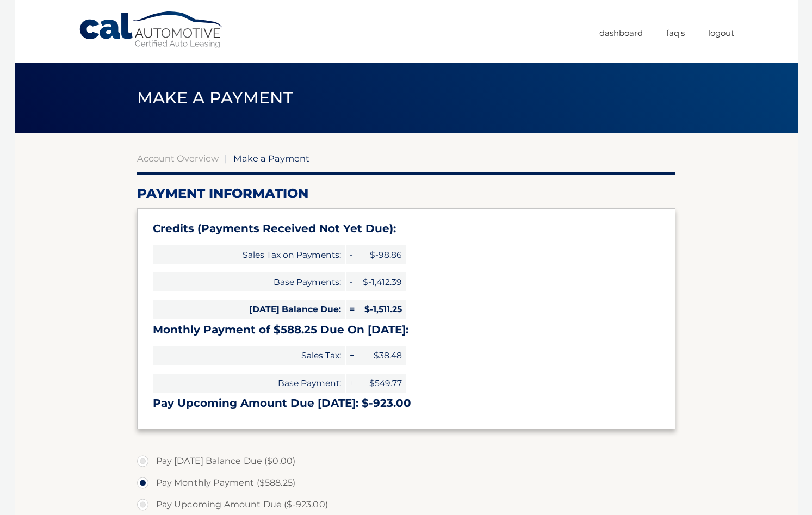 The width and height of the screenshot is (812, 515). Describe the element at coordinates (406, 483) in the screenshot. I see `label: Pay Monthly Payment ($588.25)` at that location.